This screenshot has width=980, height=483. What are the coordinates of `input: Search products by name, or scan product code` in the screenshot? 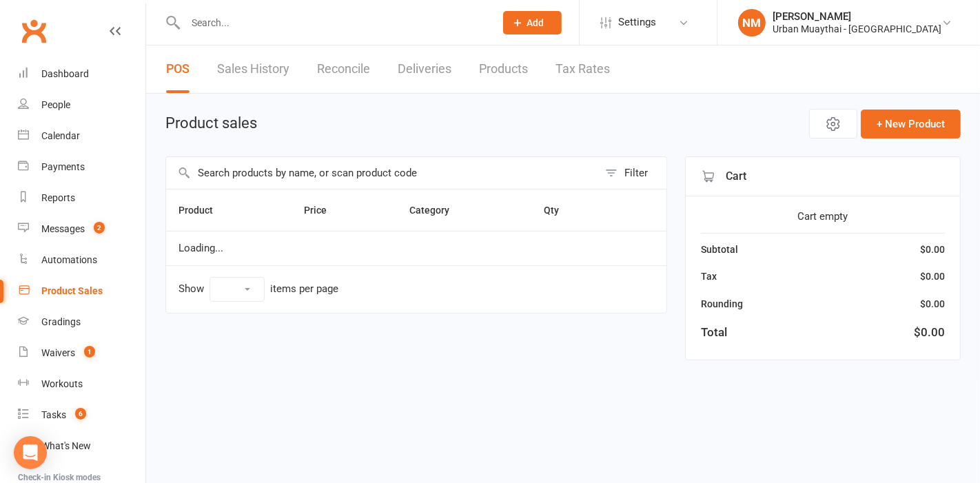 It's located at (382, 173).